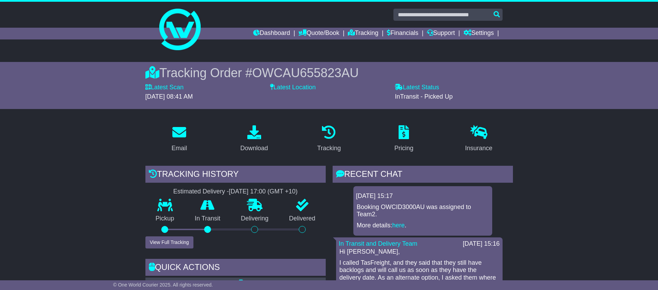 The width and height of the screenshot is (658, 290). What do you see at coordinates (329, 73) in the screenshot?
I see `div: Tracking Order #` at bounding box center [329, 73].